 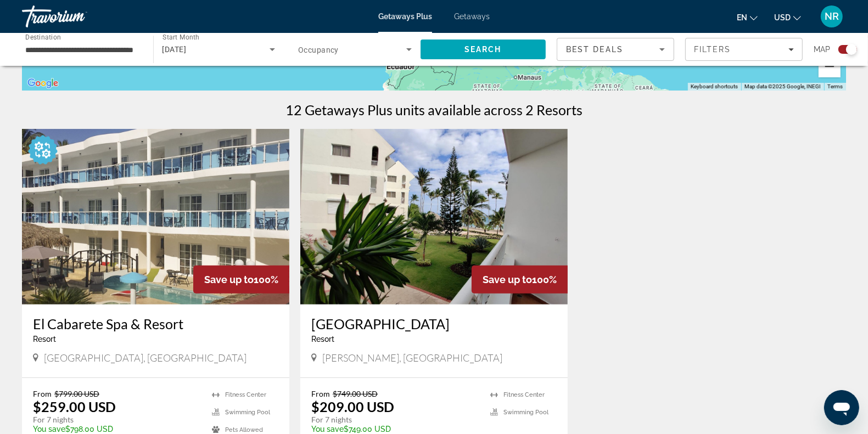 What do you see at coordinates (319, 50) in the screenshot?
I see `span: Occupancy` at bounding box center [319, 50].